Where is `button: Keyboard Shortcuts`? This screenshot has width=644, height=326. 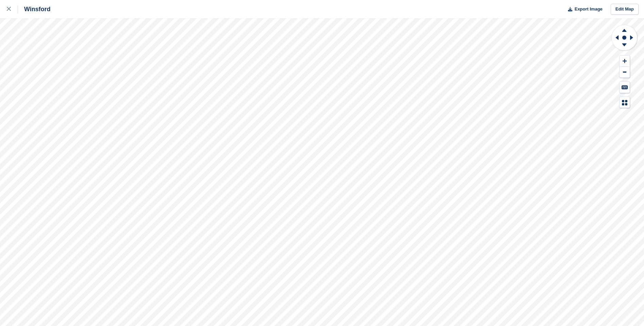
button: Keyboard Shortcuts is located at coordinates (624, 87).